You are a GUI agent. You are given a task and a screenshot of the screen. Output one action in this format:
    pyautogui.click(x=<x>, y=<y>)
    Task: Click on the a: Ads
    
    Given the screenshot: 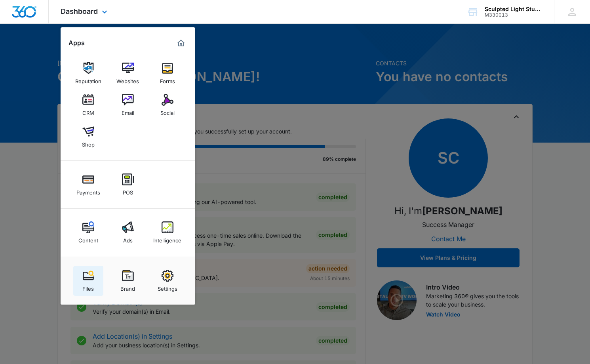 What is the action you would take?
    pyautogui.click(x=128, y=233)
    